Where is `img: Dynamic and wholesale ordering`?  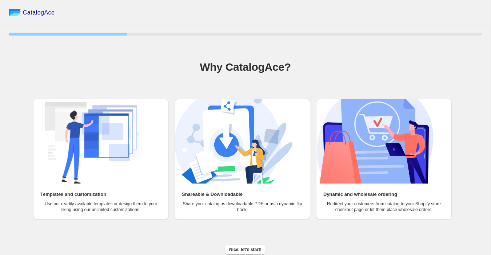 img: Dynamic and wholesale ordering is located at coordinates (375, 141).